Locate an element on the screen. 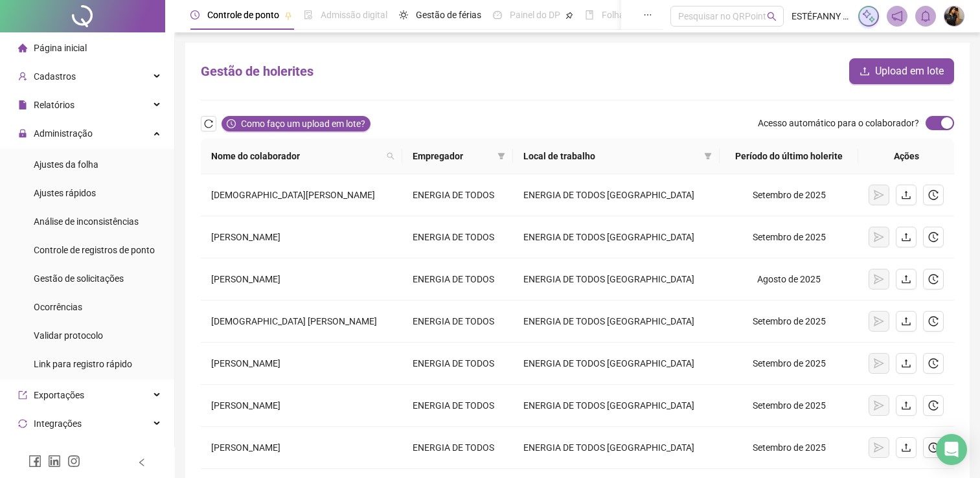  span: Página inicial is located at coordinates (61, 48).